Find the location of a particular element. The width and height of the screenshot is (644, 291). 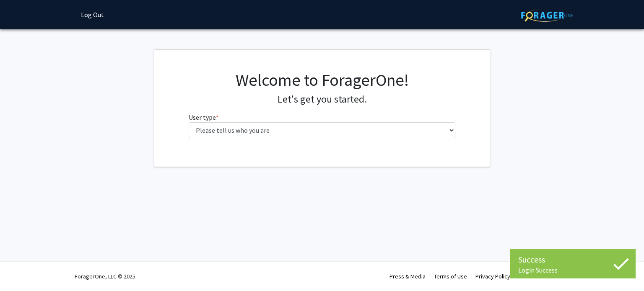

a: Privacy Policy is located at coordinates (492, 277).